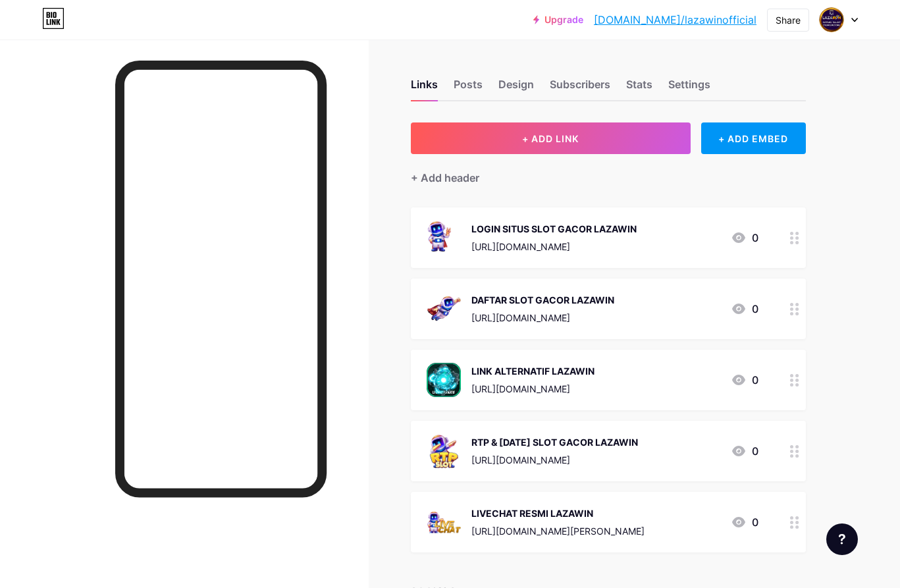 This screenshot has height=588, width=900. What do you see at coordinates (444, 450) in the screenshot?
I see `img: RTP & POLA SLOT GACOR LAZAWIN` at bounding box center [444, 450].